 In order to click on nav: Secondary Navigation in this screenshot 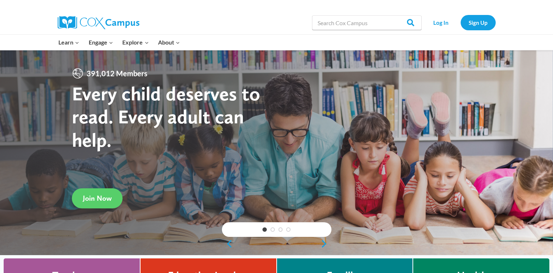, I will do `click(460, 22)`.